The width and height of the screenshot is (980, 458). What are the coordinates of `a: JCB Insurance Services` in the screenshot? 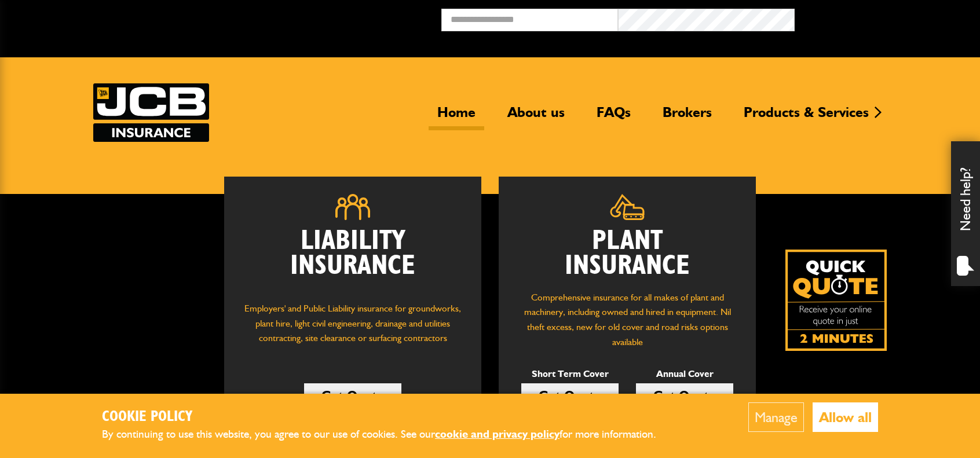 It's located at (151, 112).